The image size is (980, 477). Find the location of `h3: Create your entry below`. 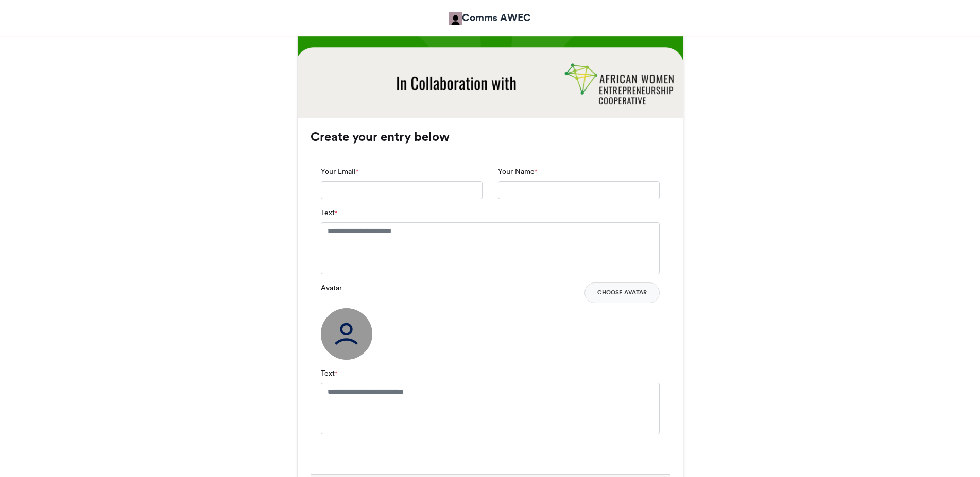

h3: Create your entry below is located at coordinates (490, 137).